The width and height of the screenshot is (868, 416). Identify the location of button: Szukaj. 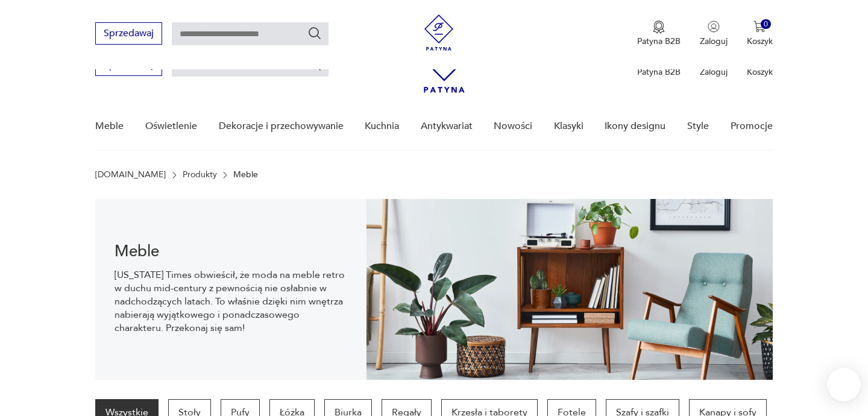
(315, 34).